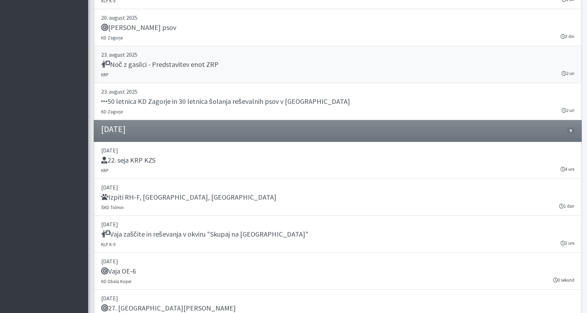 The width and height of the screenshot is (587, 313). Describe the element at coordinates (567, 206) in the screenshot. I see `small: 1 dan` at that location.